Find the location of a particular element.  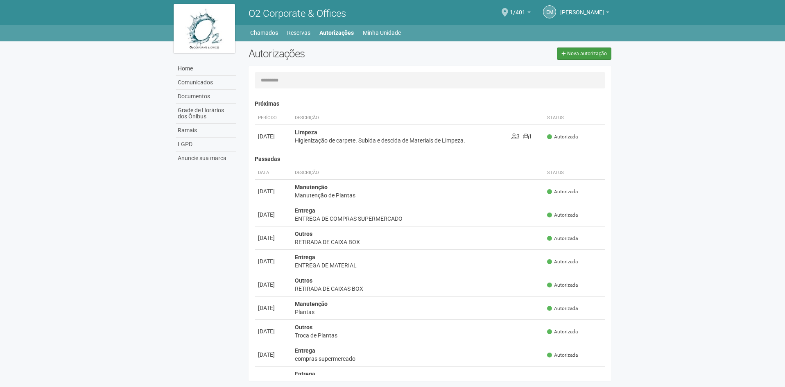

div: RETIRADA DE CAIXAS BOX is located at coordinates (418, 289).